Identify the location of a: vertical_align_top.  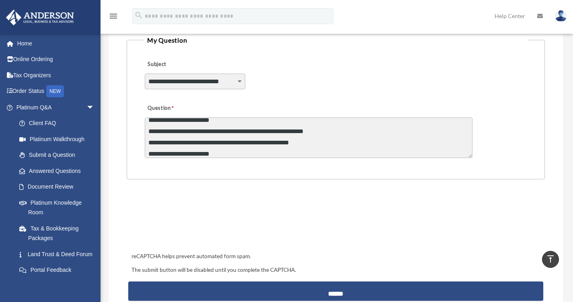
(551, 259).